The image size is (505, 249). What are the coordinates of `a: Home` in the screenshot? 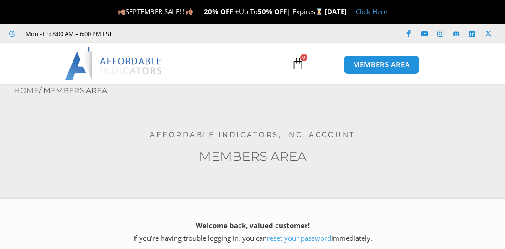 It's located at (26, 90).